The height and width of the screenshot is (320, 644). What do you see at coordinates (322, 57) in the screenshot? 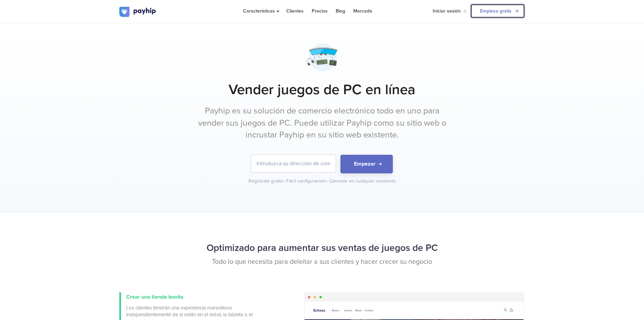
I see `img: gamer-2-5fdf52iwfxoiqeluxutso.png` at bounding box center [322, 57].